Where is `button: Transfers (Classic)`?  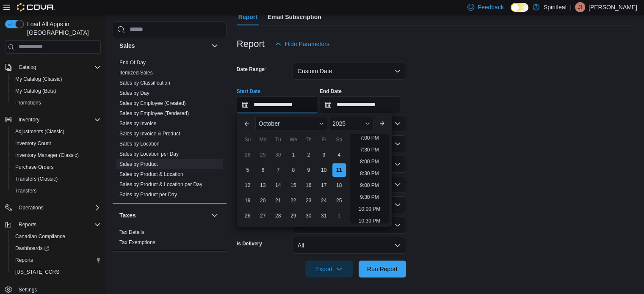 button: Transfers (Classic) is located at coordinates (56, 178).